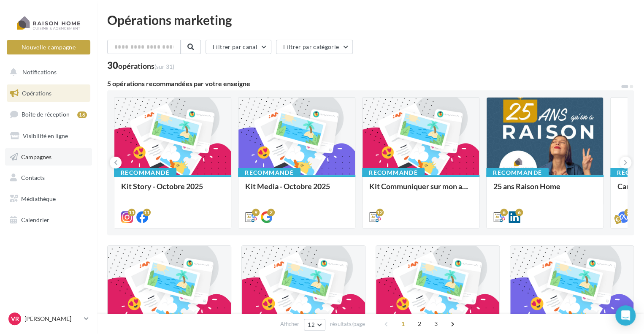 Image resolution: width=644 pixels, height=334 pixels. I want to click on span: Notifications, so click(39, 72).